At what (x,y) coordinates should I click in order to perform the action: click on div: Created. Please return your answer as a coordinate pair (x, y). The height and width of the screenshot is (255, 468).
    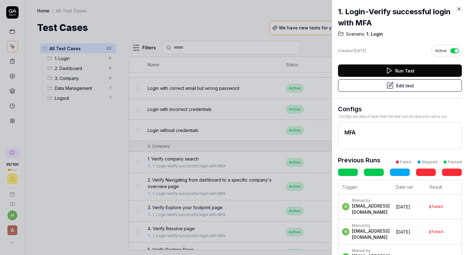
    Looking at the image, I should click on (352, 51).